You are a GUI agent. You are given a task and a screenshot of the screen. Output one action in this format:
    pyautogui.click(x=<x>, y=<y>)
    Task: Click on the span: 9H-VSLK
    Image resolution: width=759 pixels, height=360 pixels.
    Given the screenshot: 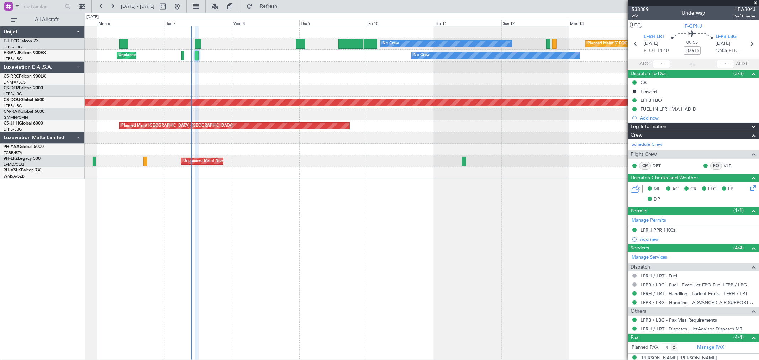 What is the action you would take?
    pyautogui.click(x=12, y=170)
    